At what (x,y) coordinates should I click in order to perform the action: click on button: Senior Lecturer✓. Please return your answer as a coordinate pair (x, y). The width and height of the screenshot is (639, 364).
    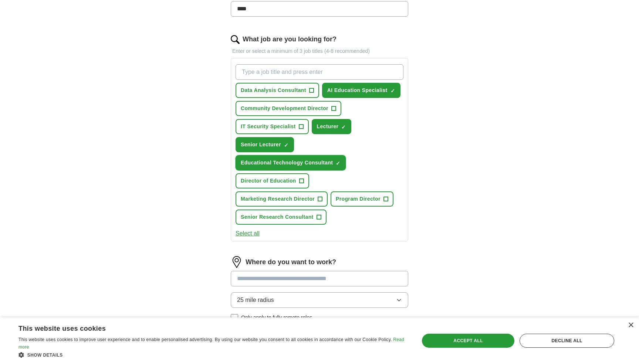
    Looking at the image, I should click on (265, 145).